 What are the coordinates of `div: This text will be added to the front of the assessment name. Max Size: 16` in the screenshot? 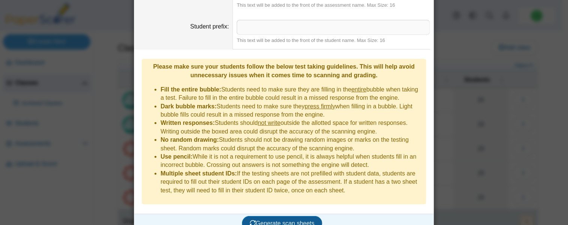 It's located at (333, 5).